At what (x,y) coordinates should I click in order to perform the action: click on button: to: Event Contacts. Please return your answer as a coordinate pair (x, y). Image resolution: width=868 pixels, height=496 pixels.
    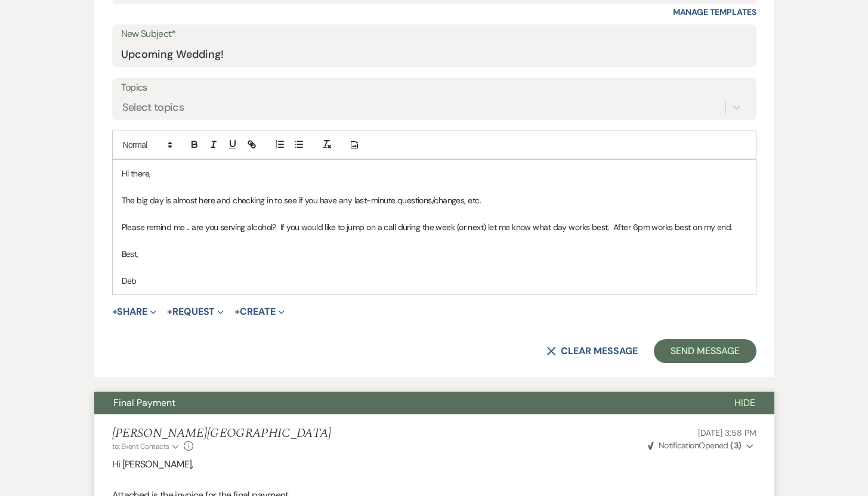
    Looking at the image, I should click on (146, 447).